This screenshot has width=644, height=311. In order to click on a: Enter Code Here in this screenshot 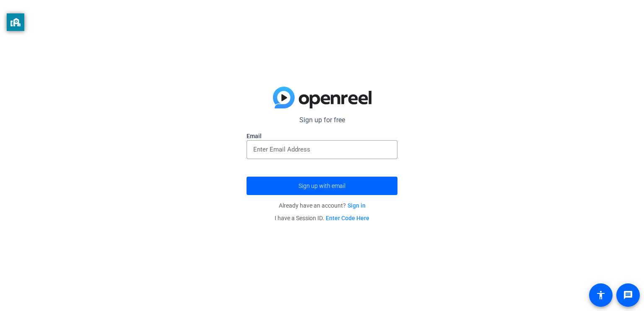, I will do `click(348, 218)`.